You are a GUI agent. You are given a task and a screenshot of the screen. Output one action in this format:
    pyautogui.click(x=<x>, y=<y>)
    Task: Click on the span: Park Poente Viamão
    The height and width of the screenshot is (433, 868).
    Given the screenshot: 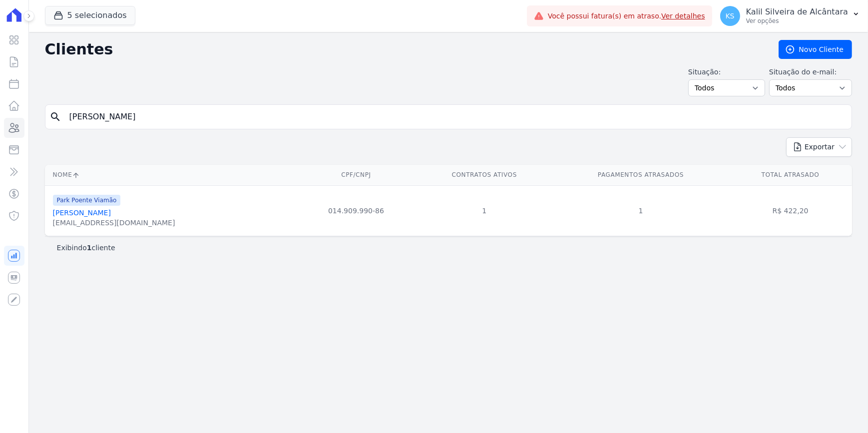 What is the action you would take?
    pyautogui.click(x=87, y=200)
    